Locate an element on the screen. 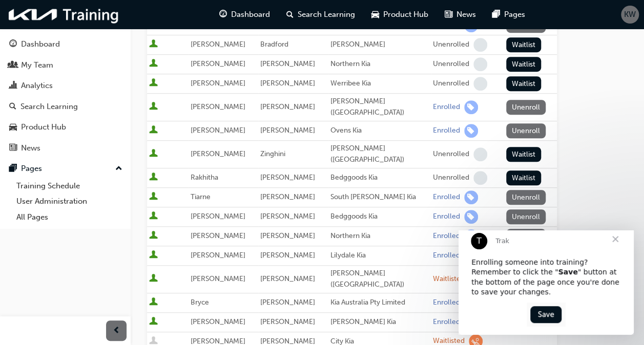 Image resolution: width=644 pixels, height=345 pixels. a: My Team is located at coordinates (65, 65).